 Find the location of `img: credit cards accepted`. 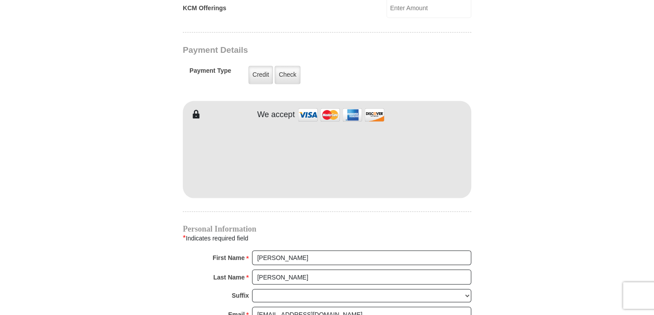

img: credit cards accepted is located at coordinates (341, 114).